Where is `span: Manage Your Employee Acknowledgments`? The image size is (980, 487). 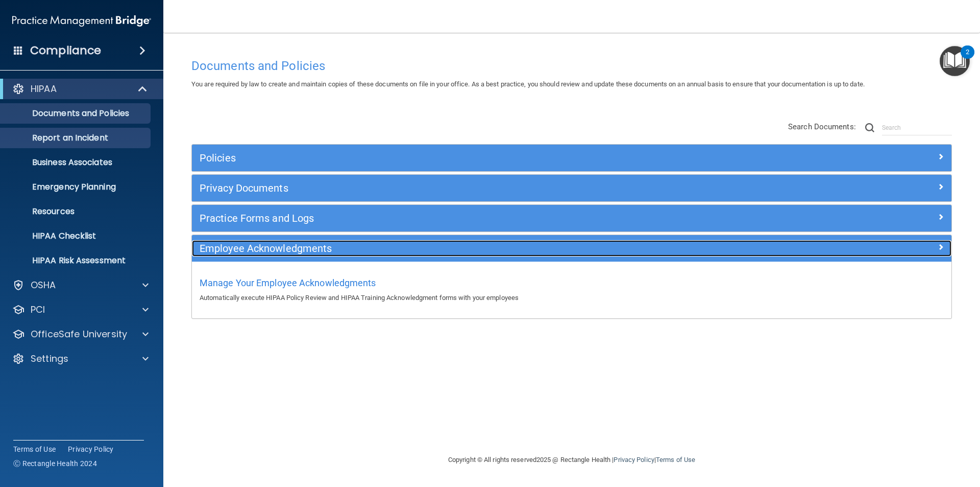 span: Manage Your Employee Acknowledgments is located at coordinates (288, 283).